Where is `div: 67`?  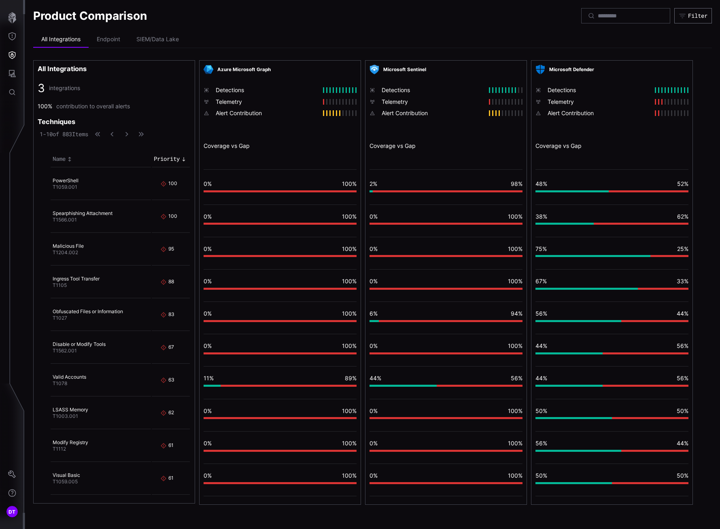 div: 67 is located at coordinates (172, 348).